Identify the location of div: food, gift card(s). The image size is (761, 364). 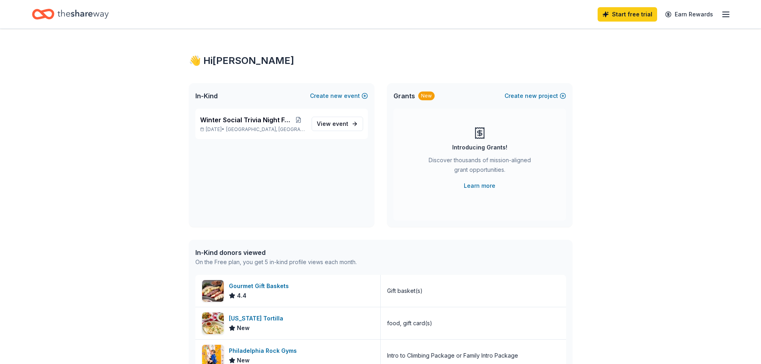
(409, 323).